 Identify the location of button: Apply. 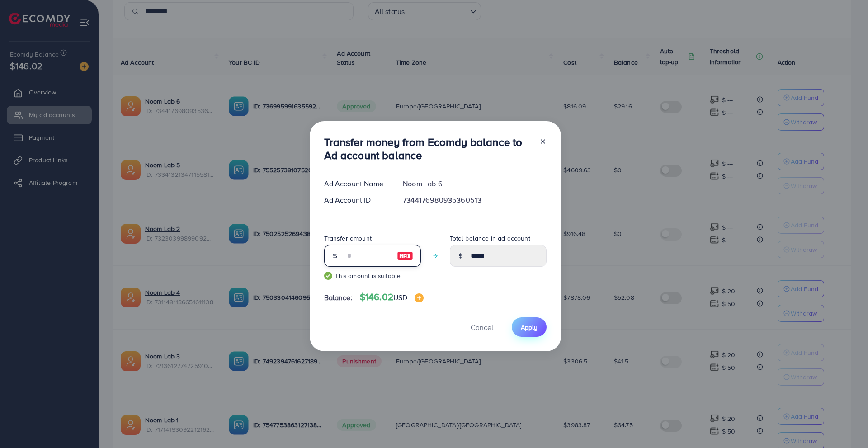
(529, 327).